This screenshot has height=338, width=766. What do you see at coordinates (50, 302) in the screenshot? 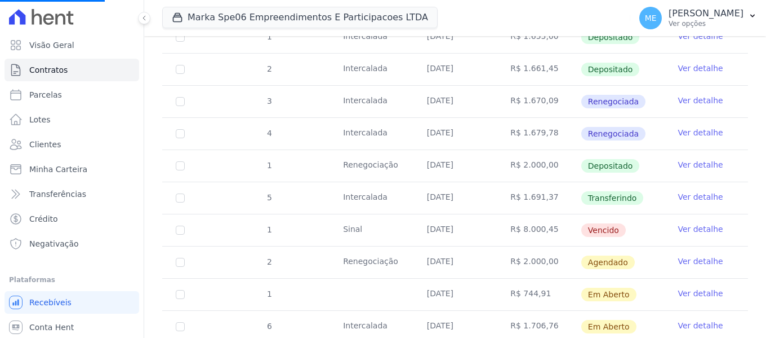
I see `span: Recebíveis` at bounding box center [50, 302].